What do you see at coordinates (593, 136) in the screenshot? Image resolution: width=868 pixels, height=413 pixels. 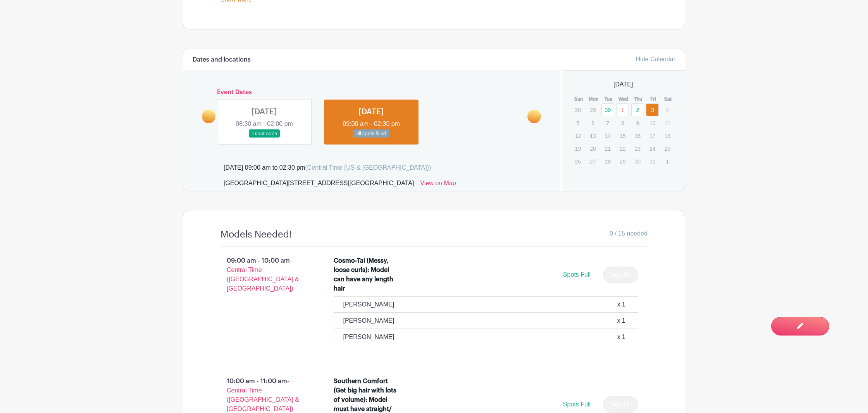 I see `p: 13` at bounding box center [593, 136].